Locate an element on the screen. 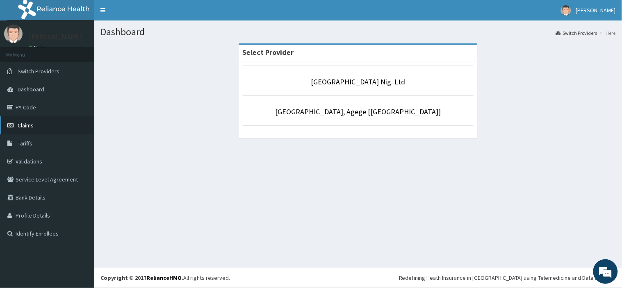 The image size is (622, 288). strong: Copyright © 2017 . is located at coordinates (142, 278).